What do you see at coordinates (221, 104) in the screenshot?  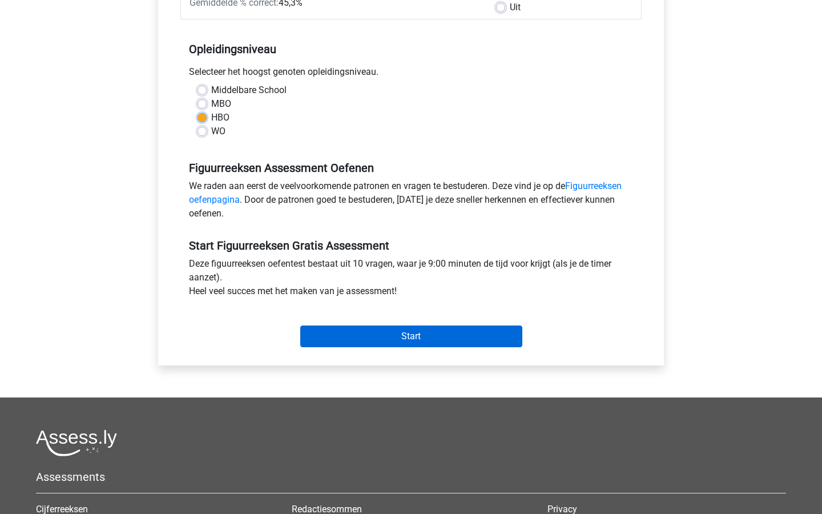 I see `label: MBO` at bounding box center [221, 104].